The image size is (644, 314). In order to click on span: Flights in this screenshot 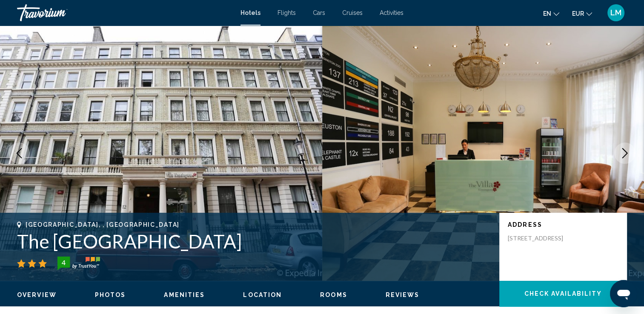, I will do `click(287, 13)`.